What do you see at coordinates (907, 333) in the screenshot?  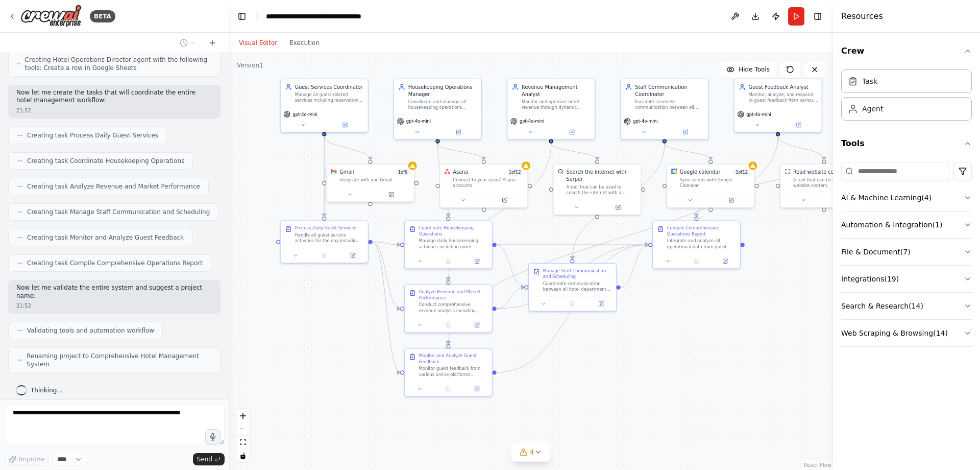 I see `button: Web Scraping & Browsing(14)` at bounding box center [907, 333].